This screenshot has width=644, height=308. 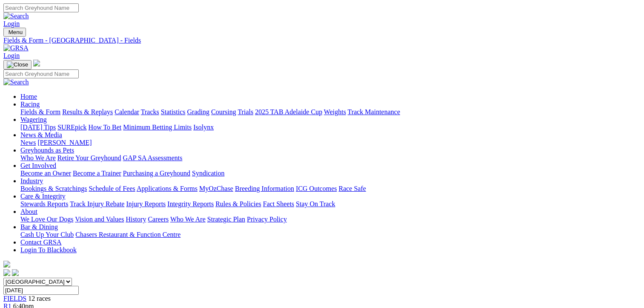 What do you see at coordinates (157, 172) in the screenshot?
I see `a: Purchasing a Greyhound` at bounding box center [157, 172].